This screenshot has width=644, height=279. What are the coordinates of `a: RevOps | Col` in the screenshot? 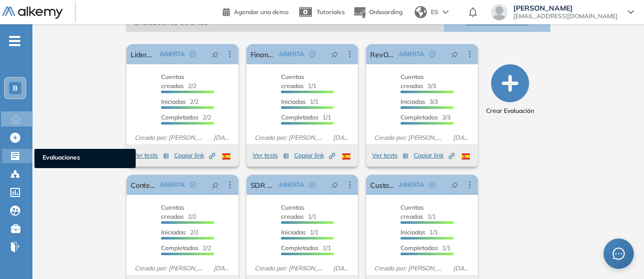 It's located at (382, 54).